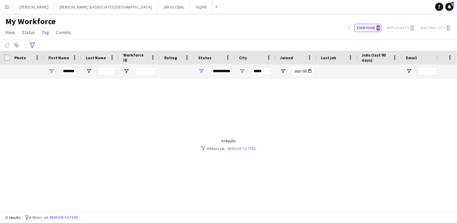 This screenshot has height=223, width=457. Describe the element at coordinates (242, 149) in the screenshot. I see `a: Remove filters` at that location.